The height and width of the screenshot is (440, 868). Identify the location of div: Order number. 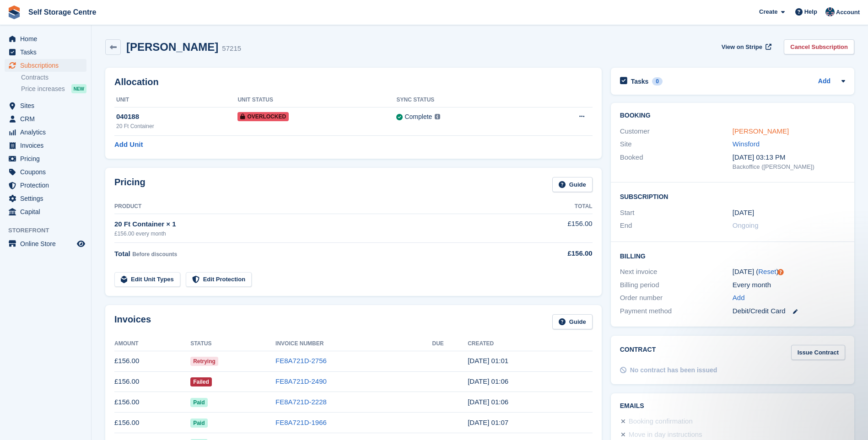
(676, 298).